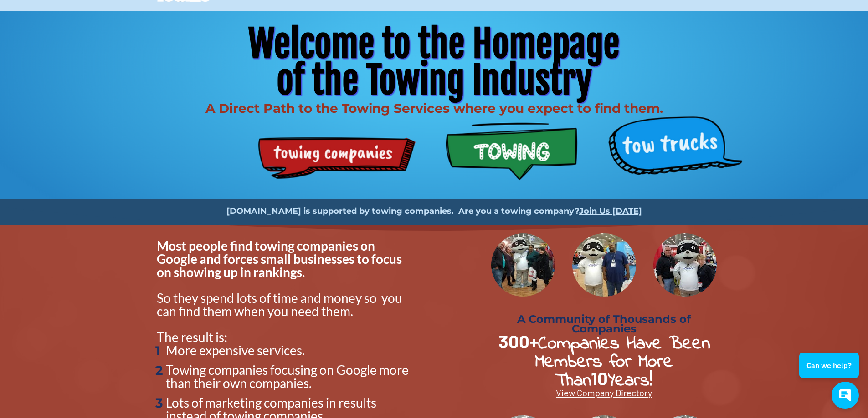  What do you see at coordinates (623, 344) in the screenshot?
I see `strong: Companies Have Been` at bounding box center [623, 344].